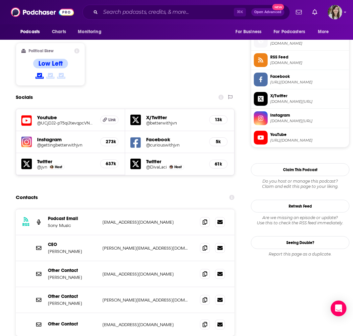 The image size is (353, 336). Describe the element at coordinates (339, 309) in the screenshot. I see `div: Open Intercom Messenger` at that location.